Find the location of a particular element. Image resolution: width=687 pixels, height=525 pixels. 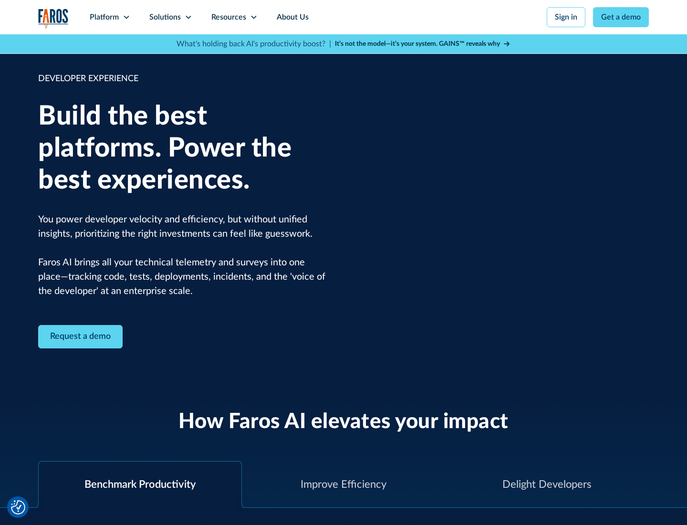

a: Get a demo is located at coordinates (621, 17).